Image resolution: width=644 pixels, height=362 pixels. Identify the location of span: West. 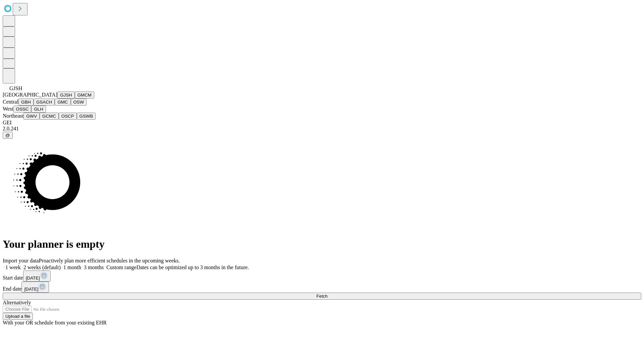
(8, 109).